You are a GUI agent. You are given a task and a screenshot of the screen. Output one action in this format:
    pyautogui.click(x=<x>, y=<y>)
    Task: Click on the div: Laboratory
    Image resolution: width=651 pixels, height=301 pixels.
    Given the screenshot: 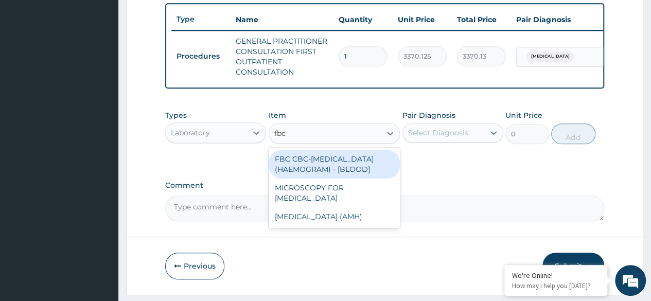 What is the action you would take?
    pyautogui.click(x=190, y=133)
    